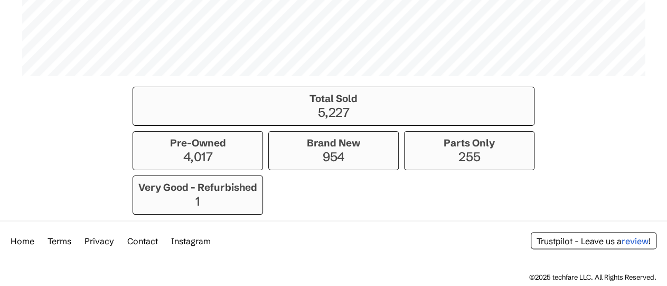 The image size is (667, 286). I want to click on a: Contact, so click(143, 240).